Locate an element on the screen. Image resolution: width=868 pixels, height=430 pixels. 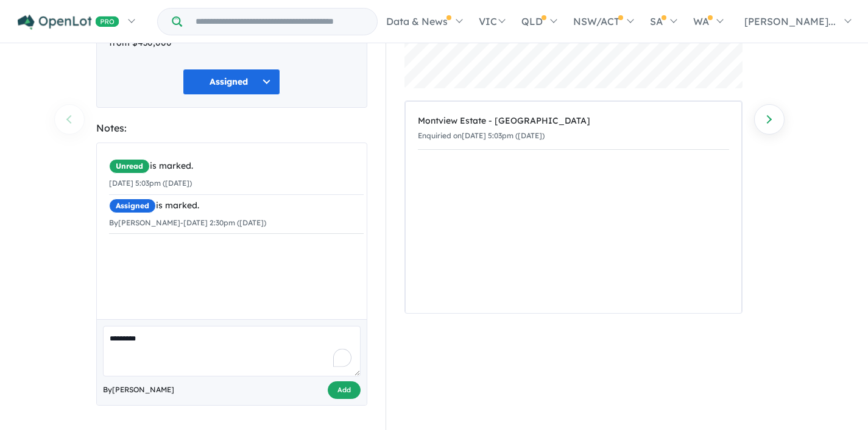
div: Notes: is located at coordinates (231, 128).